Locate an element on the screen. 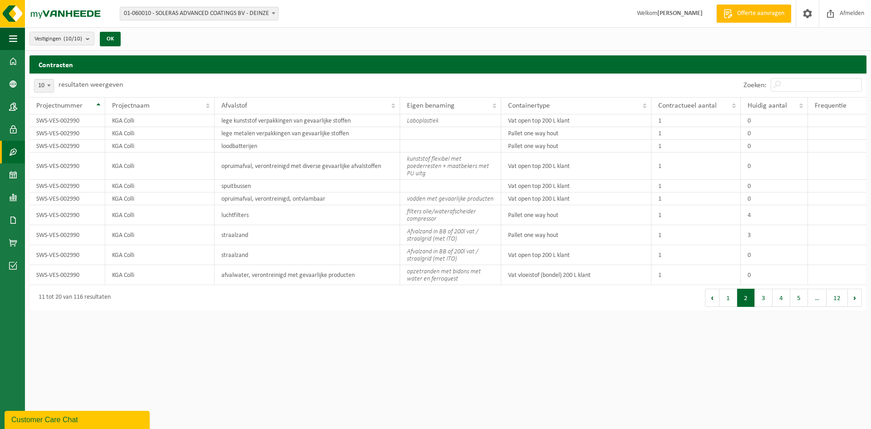 This screenshot has width=871, height=429. i: Laboplastiek is located at coordinates (423, 121).